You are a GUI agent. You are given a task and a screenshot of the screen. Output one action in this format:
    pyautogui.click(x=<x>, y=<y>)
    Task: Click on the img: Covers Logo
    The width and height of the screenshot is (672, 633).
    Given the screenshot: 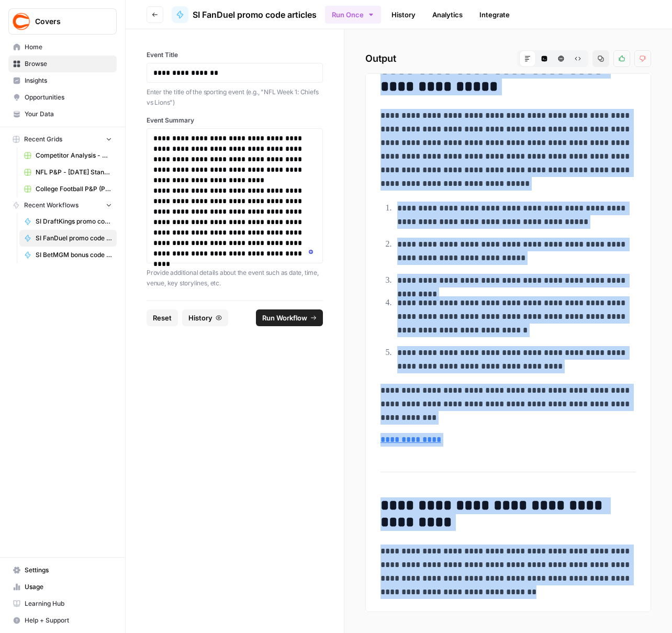 What is the action you would take?
    pyautogui.click(x=21, y=21)
    